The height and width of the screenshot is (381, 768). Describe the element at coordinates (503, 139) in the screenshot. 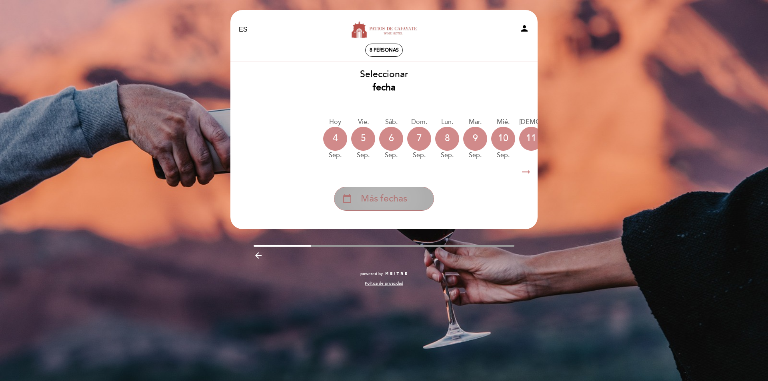

I see `div: 10` at that location.